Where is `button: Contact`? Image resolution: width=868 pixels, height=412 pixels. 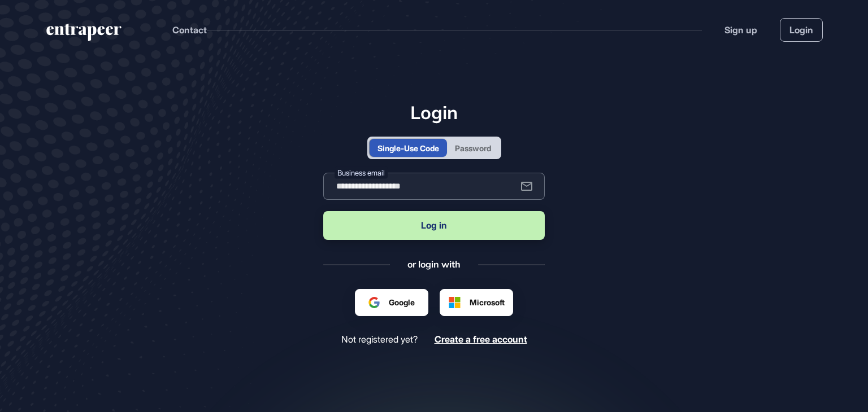 button: Contact is located at coordinates (189, 30).